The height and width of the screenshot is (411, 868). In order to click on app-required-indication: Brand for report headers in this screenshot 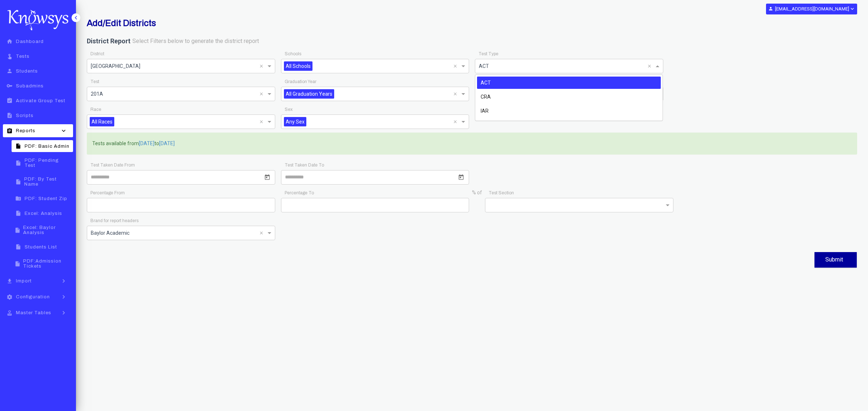, I will do `click(114, 221)`.